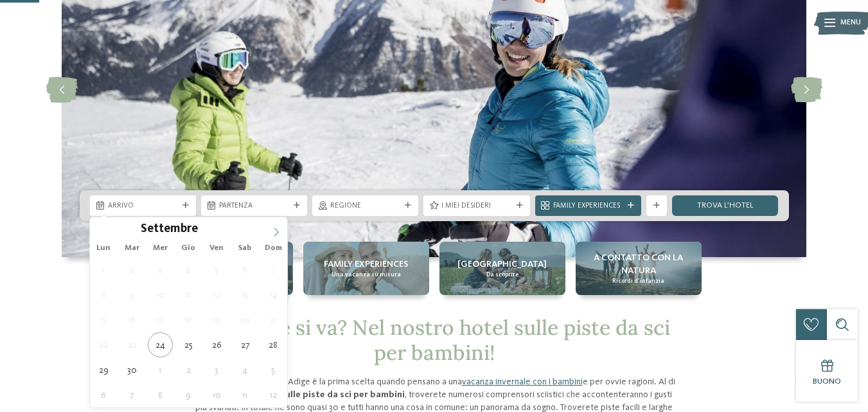 Image resolution: width=868 pixels, height=412 pixels. What do you see at coordinates (160, 294) in the screenshot?
I see `span: Settembre 10, 2025` at bounding box center [160, 294].